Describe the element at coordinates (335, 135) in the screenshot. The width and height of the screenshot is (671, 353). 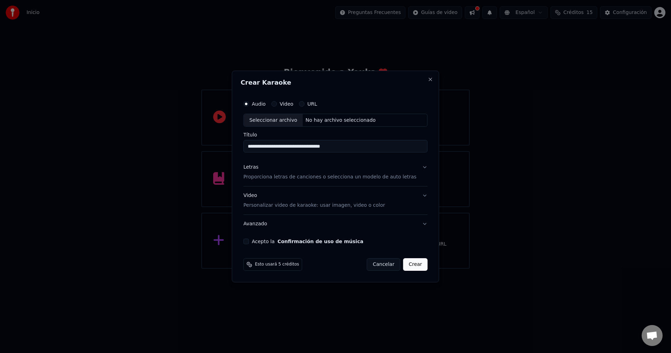
I see `label: Título` at that location.